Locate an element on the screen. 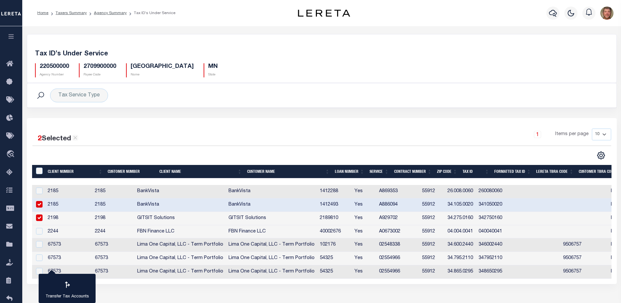  td: 346002440 is located at coordinates (497, 245).